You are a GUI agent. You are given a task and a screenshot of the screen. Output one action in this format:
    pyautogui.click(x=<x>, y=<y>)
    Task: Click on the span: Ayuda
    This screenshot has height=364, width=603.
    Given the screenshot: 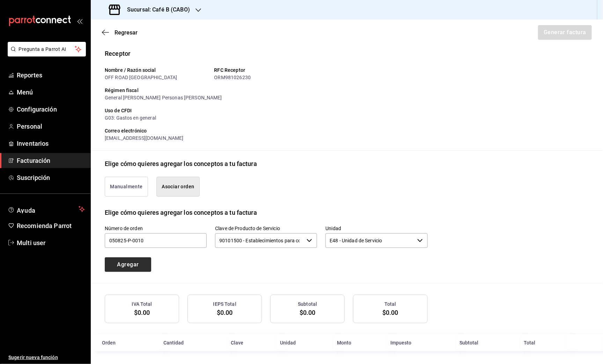 What is the action you would take?
    pyautogui.click(x=46, y=210)
    